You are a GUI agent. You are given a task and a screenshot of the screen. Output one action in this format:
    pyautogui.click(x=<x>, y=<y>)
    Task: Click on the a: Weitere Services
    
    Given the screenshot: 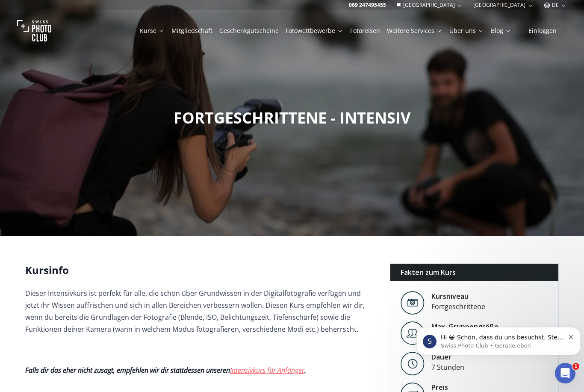 What is the action you would take?
    pyautogui.click(x=415, y=31)
    